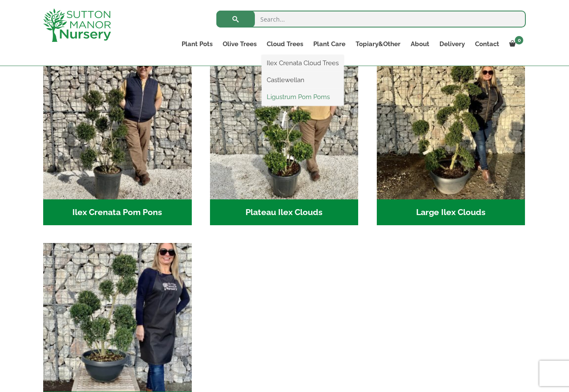 The width and height of the screenshot is (569, 392). Describe the element at coordinates (117, 125) in the screenshot. I see `img: Ilex Crenata Pom Pons` at that location.